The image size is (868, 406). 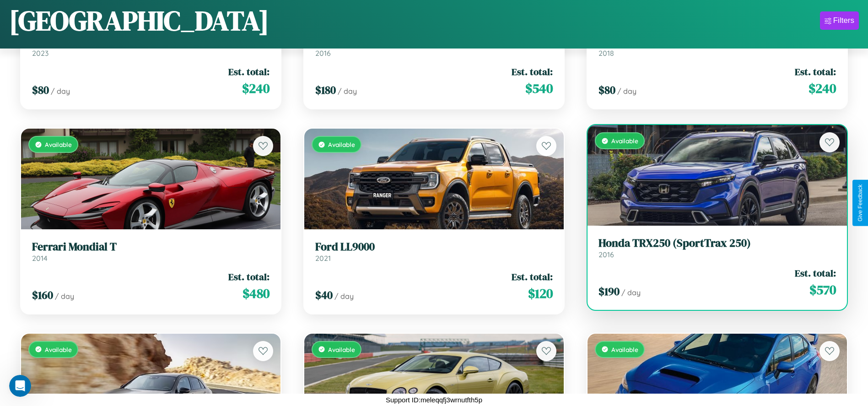 I want to click on div: Filters, so click(x=843, y=21).